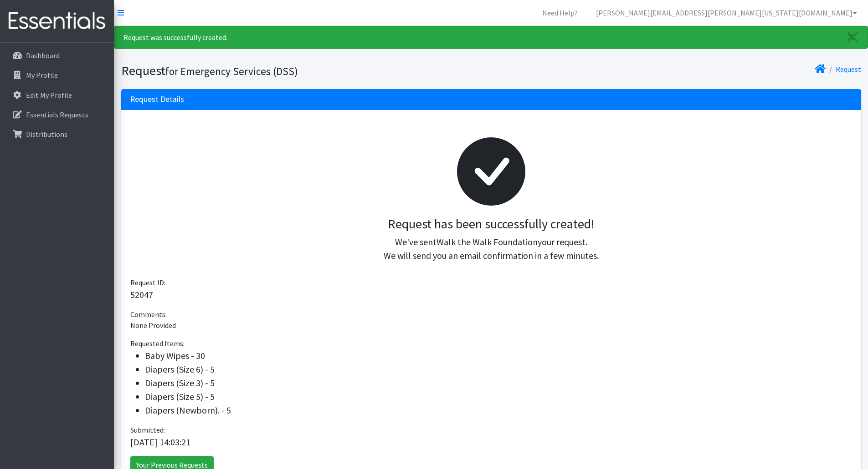  Describe the element at coordinates (157, 344) in the screenshot. I see `span: Requested Items:` at that location.